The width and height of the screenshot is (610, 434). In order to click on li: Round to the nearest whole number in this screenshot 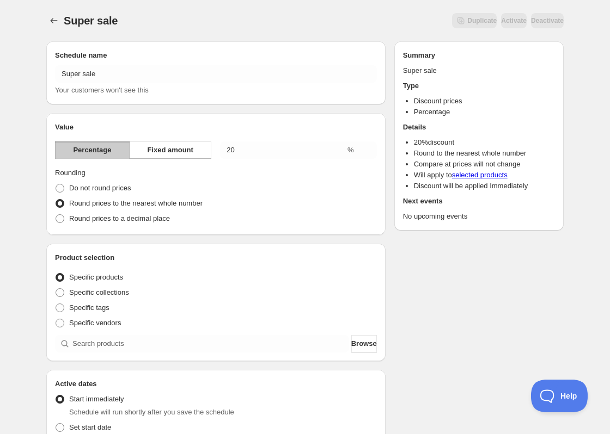, I will do `click(484, 153)`.